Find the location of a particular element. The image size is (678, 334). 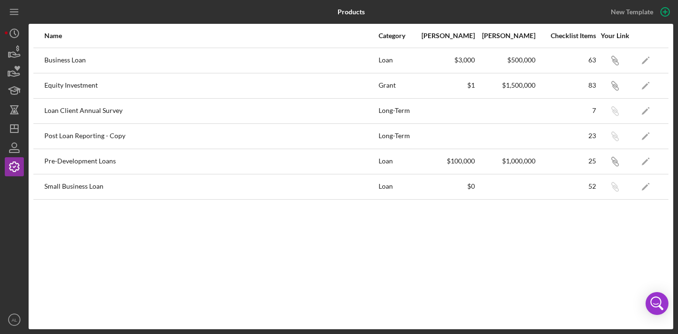

div: Your Link is located at coordinates (614, 36).